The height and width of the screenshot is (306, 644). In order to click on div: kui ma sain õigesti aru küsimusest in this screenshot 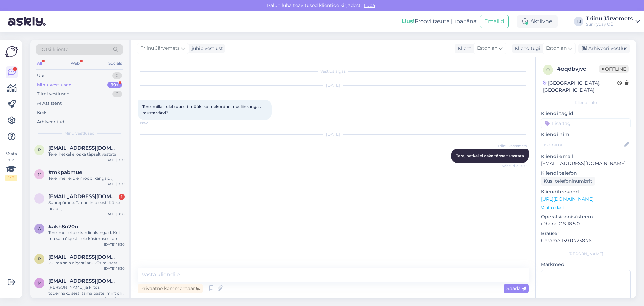, I will do `click(87, 263)`.